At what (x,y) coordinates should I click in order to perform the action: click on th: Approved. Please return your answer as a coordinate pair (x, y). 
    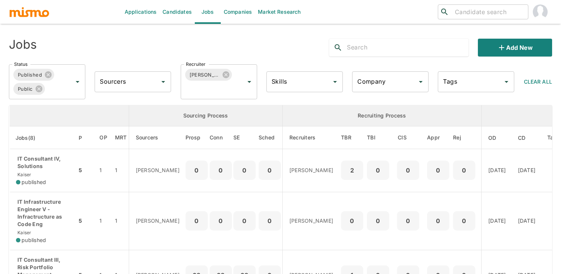
    Looking at the image, I should click on (438, 137).